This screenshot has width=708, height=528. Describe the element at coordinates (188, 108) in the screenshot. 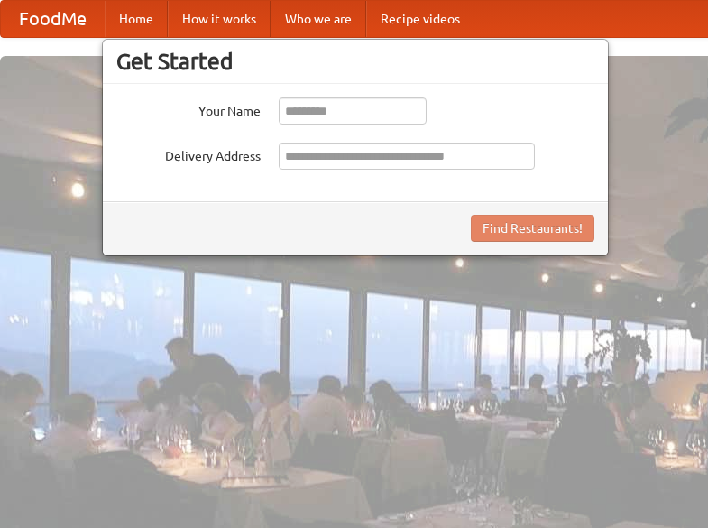

I see `label: Your Name` at that location.